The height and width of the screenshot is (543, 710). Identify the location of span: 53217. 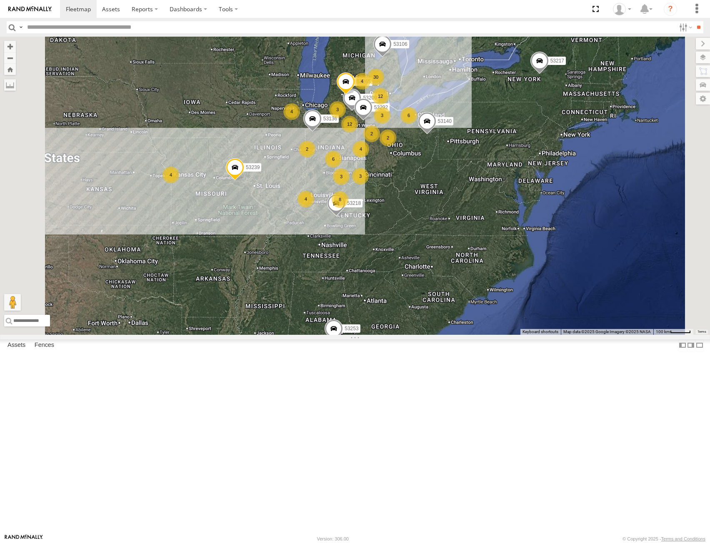
(557, 61).